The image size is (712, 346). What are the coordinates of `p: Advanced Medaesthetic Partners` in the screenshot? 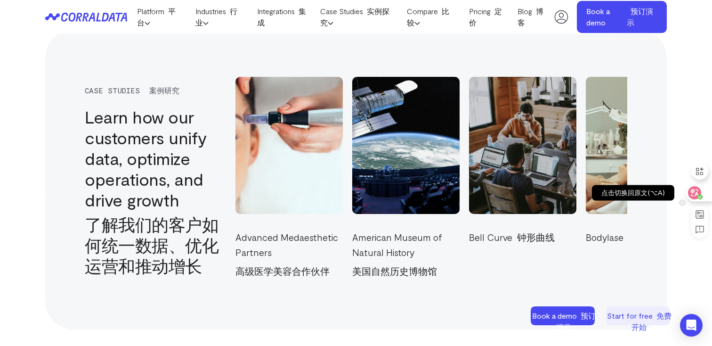 It's located at (288, 256).